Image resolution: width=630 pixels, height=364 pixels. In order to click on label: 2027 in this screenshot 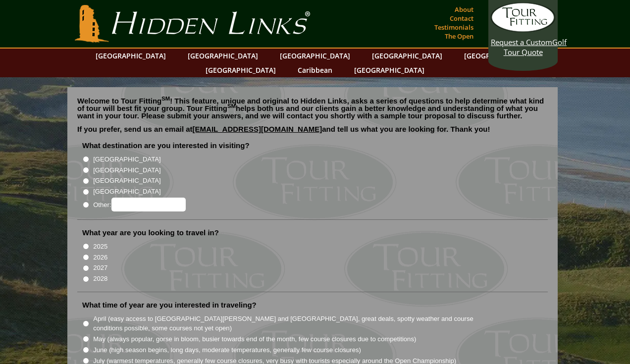, I will do `click(100, 268)`.